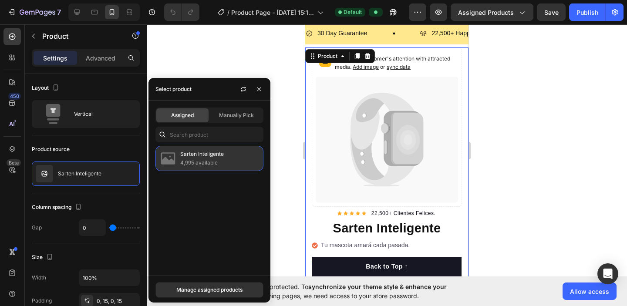  What do you see at coordinates (44, 174) in the screenshot?
I see `img: no image transparent` at bounding box center [44, 174].